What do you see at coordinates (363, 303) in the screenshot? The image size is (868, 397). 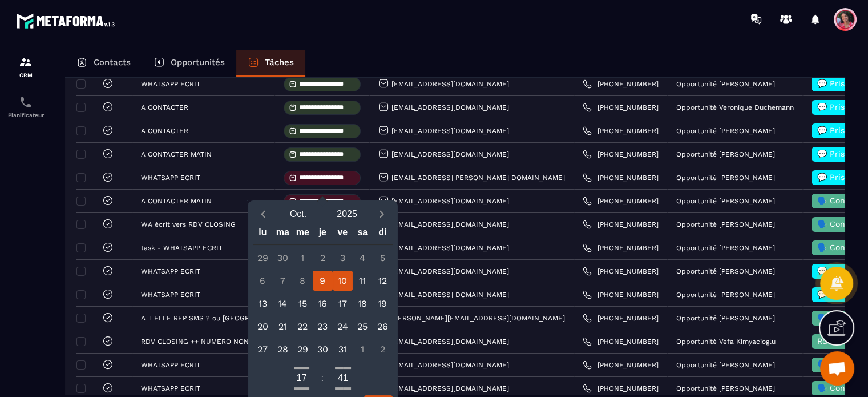 I see `div: 18` at bounding box center [363, 303].